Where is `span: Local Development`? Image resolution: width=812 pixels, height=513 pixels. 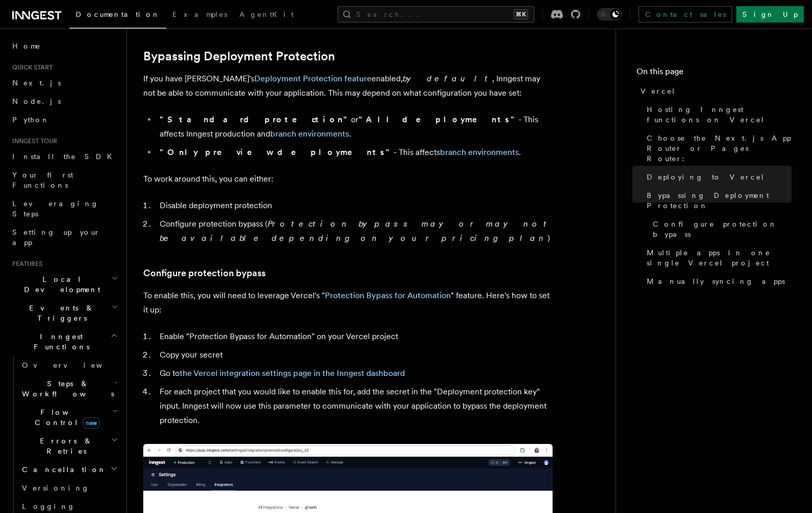 span: Local Development is located at coordinates (60, 284).